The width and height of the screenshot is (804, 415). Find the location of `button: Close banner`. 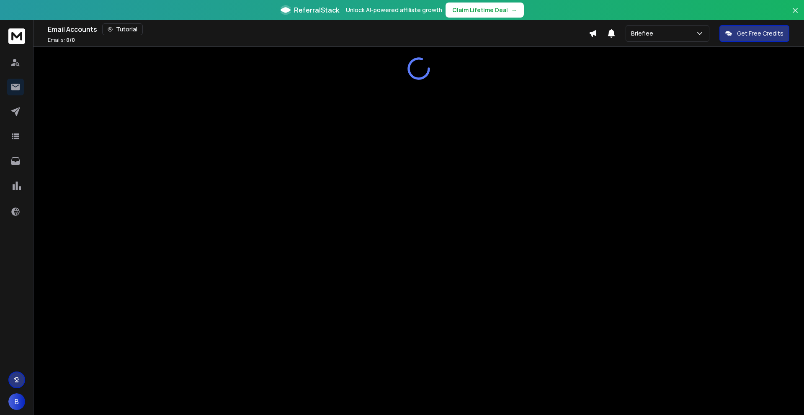

button: Close banner is located at coordinates (795, 15).